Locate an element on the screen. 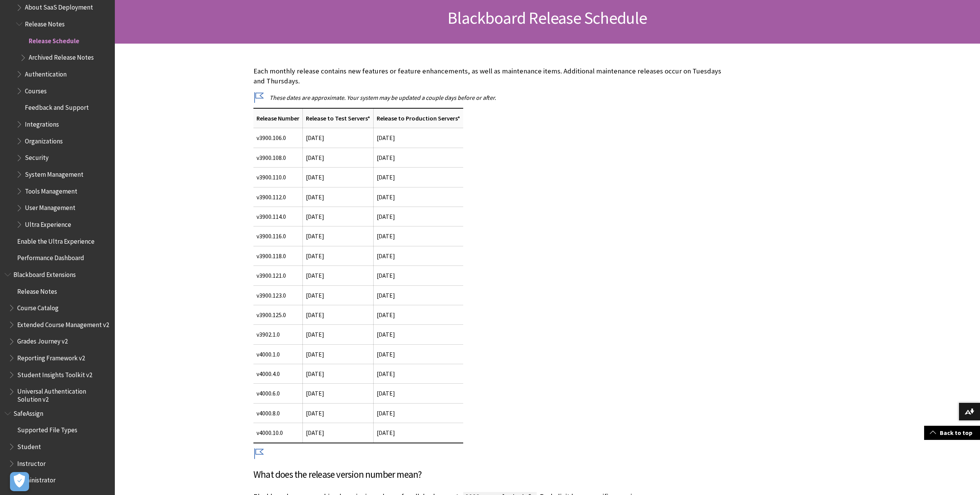 The height and width of the screenshot is (495, 980). td: v4000.6.0 is located at coordinates (277, 393).